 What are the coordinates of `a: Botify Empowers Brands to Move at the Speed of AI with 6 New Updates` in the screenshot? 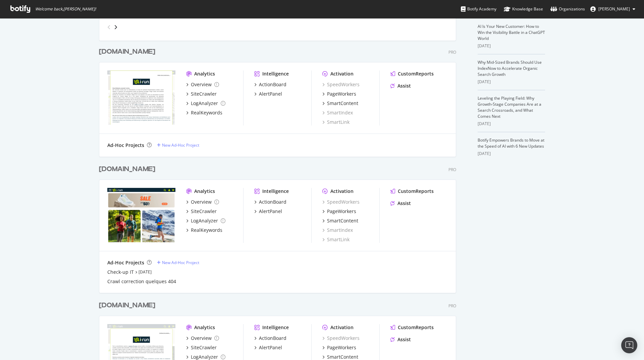 It's located at (511, 143).